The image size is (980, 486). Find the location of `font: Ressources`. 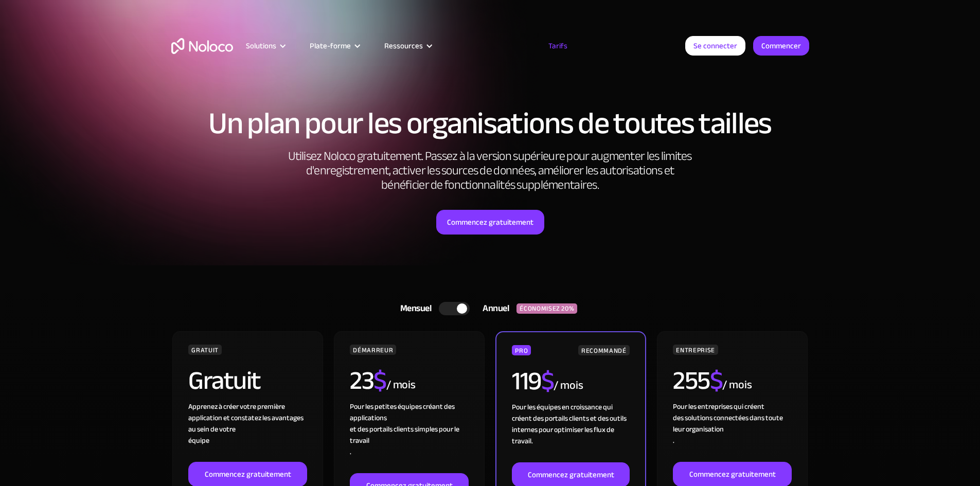

font: Ressources is located at coordinates (403, 46).